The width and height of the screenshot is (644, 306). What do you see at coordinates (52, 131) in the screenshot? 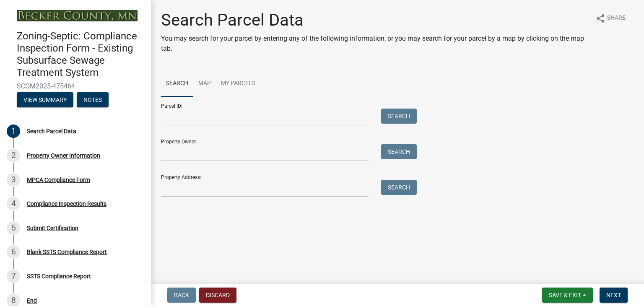
I see `div: Search Parcel Data` at bounding box center [52, 131].